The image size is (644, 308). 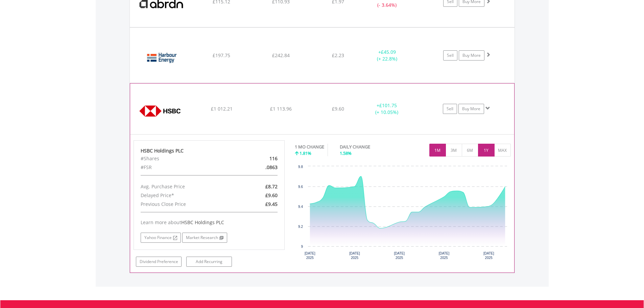 I want to click on span: £2.23, so click(x=338, y=55).